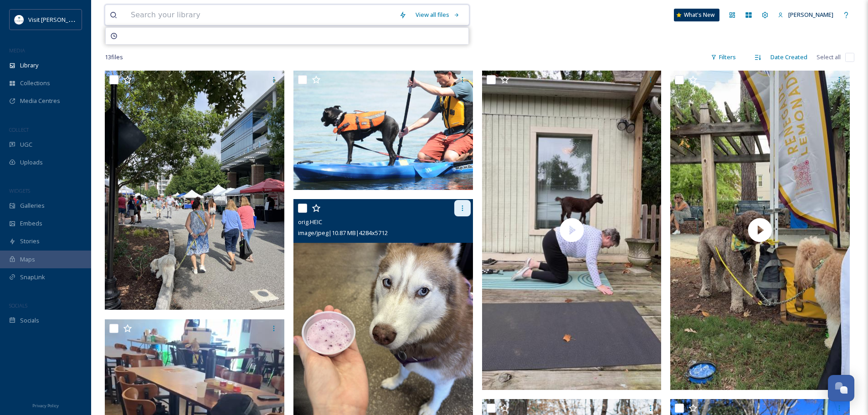  Describe the element at coordinates (195, 190) in the screenshot. I see `img: IMG_5545.jpeg` at that location.